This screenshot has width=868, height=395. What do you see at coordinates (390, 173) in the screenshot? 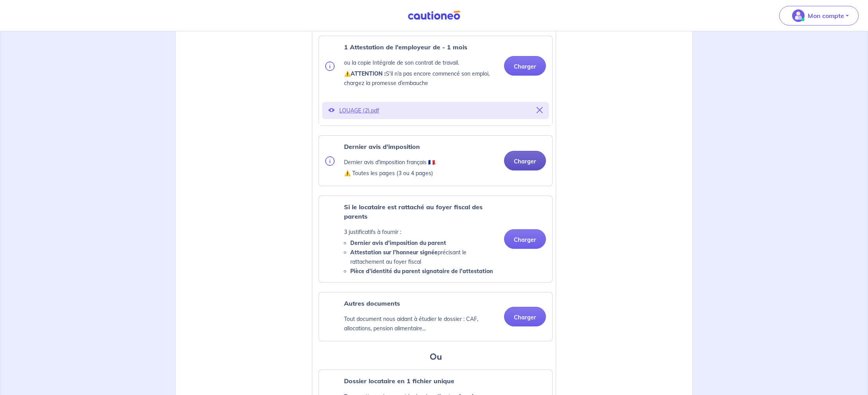
I see `p: ⚠️ Toutes les pages (3 ou 4 pages)` at bounding box center [390, 173].